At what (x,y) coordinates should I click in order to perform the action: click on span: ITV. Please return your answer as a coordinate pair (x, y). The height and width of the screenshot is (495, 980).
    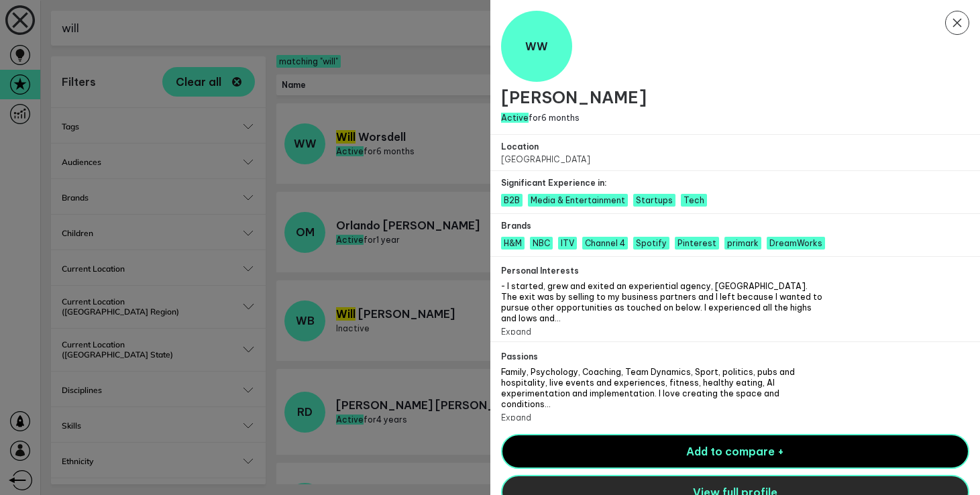
    Looking at the image, I should click on (567, 243).